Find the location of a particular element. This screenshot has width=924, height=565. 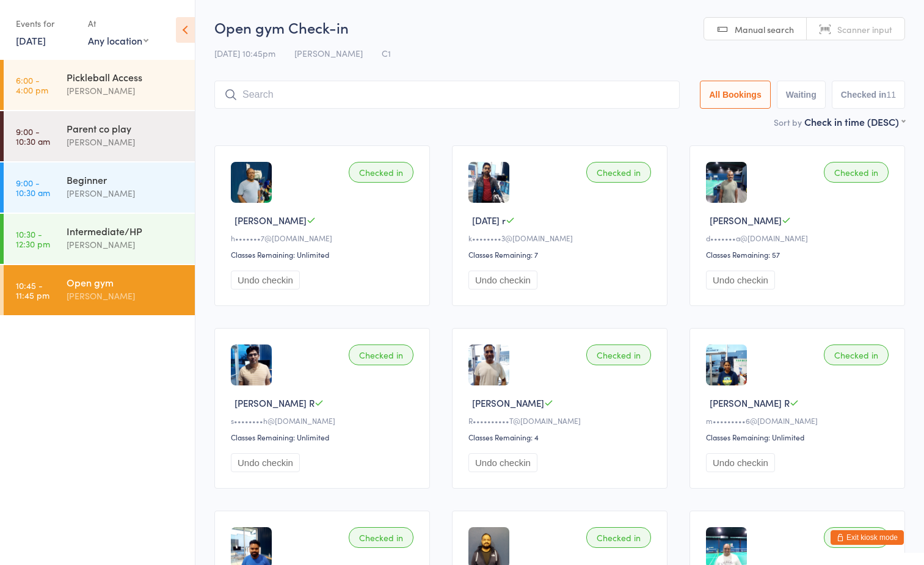

img: image1675019018.png is located at coordinates (726, 182).